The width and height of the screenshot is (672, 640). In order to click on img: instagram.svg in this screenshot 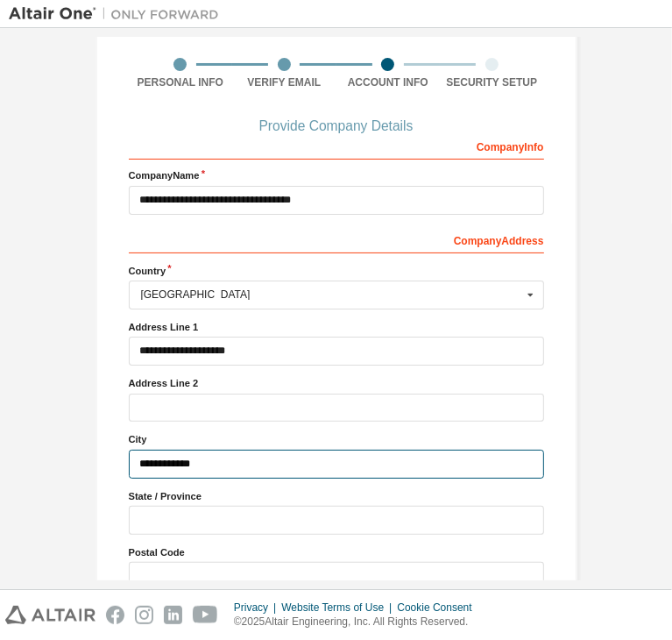, I will do `click(144, 614)`.